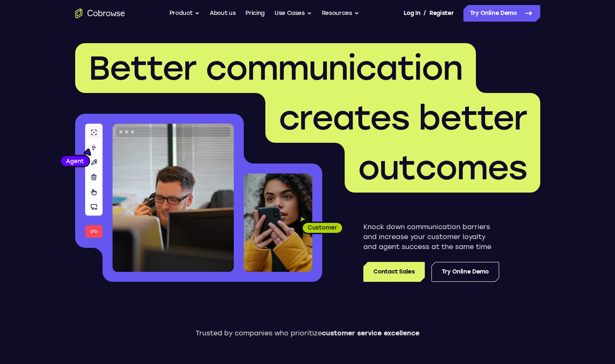 This screenshot has height=364, width=615. Describe the element at coordinates (442, 13) in the screenshot. I see `a: Register` at that location.